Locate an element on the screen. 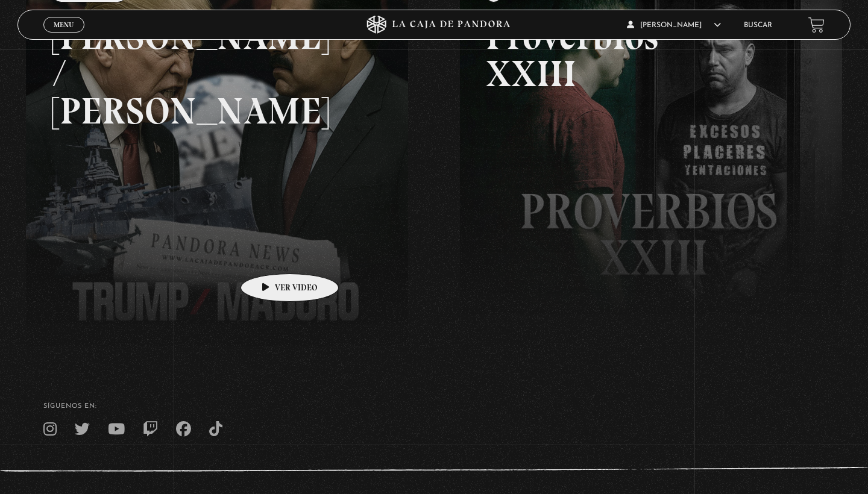 This screenshot has width=868, height=494. span: Menu is located at coordinates (63, 25).